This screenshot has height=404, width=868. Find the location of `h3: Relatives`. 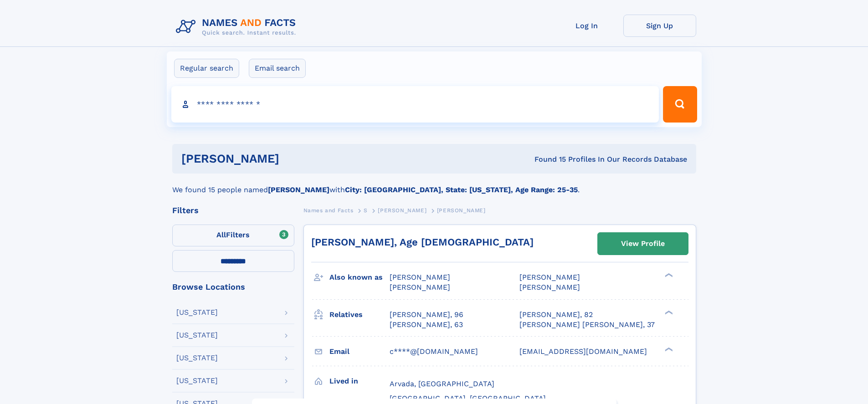

h3: Relatives is located at coordinates (360, 314).